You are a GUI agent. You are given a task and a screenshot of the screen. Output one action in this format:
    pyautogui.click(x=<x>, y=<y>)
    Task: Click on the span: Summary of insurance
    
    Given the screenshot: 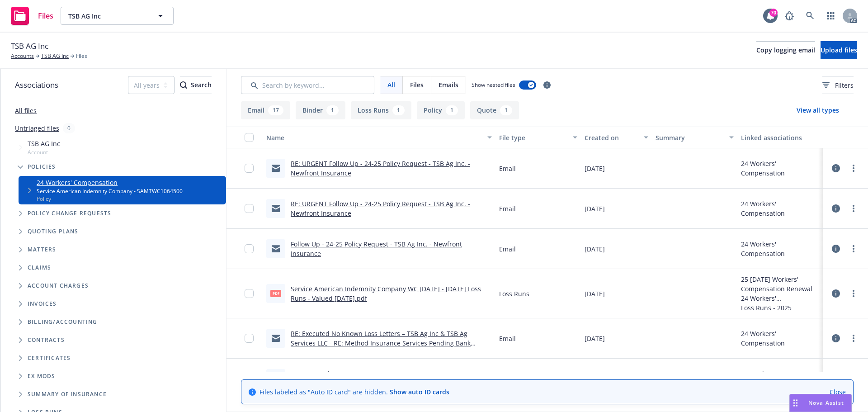 What is the action you would take?
    pyautogui.click(x=67, y=394)
    